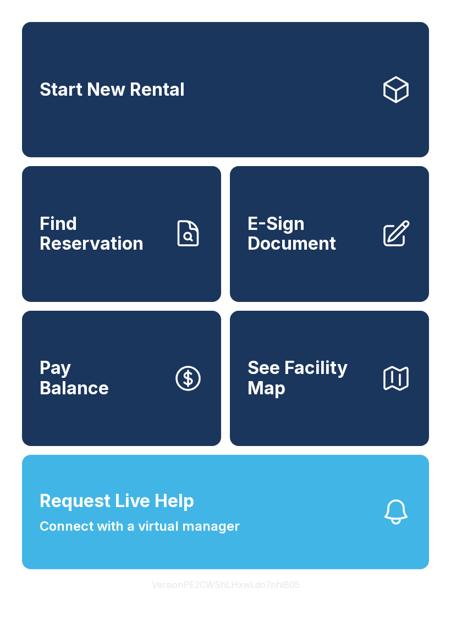 This screenshot has height=622, width=451. Describe the element at coordinates (329, 234) in the screenshot. I see `a: E-Sign Document` at that location.